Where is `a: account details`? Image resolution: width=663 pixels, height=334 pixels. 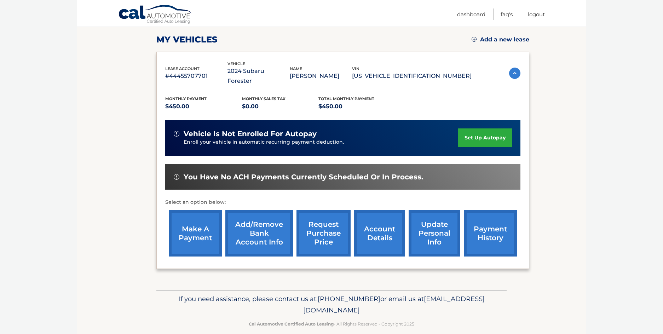
a: account details is located at coordinates (380, 233).